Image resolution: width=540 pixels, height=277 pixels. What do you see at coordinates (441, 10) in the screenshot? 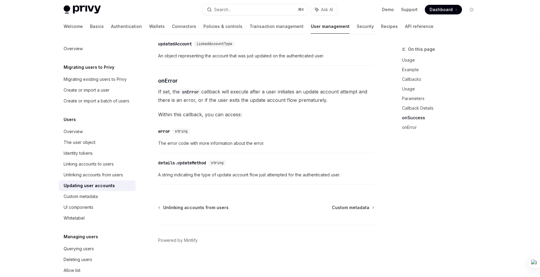
I see `span: Dashboard` at bounding box center [441, 10].